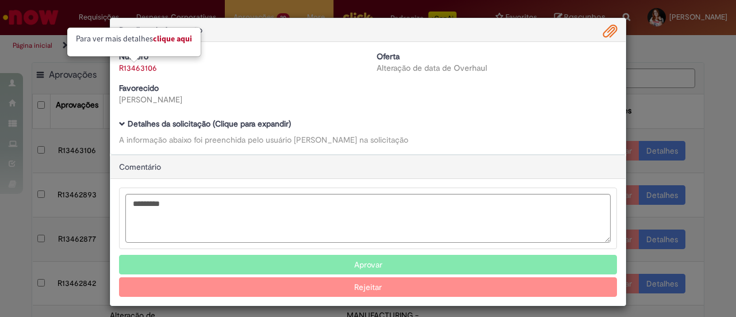 The image size is (736, 317). What do you see at coordinates (497, 68) in the screenshot?
I see `div: Alteração de data de Overhaul` at bounding box center [497, 68].